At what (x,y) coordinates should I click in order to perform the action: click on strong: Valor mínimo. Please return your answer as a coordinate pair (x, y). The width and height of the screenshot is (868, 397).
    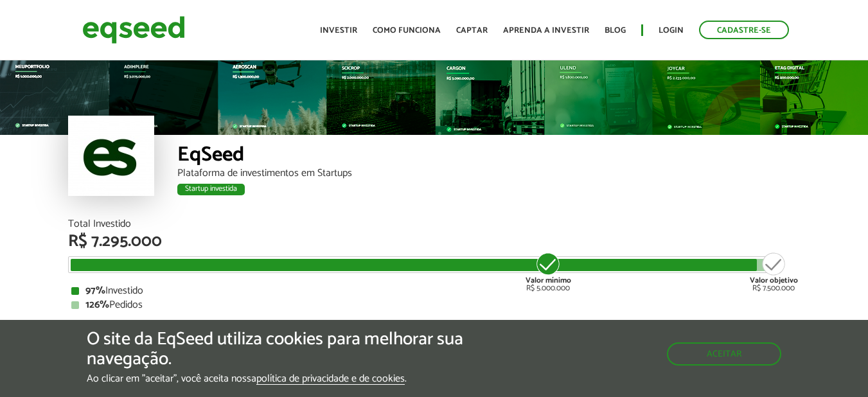
    Looking at the image, I should click on (548, 281).